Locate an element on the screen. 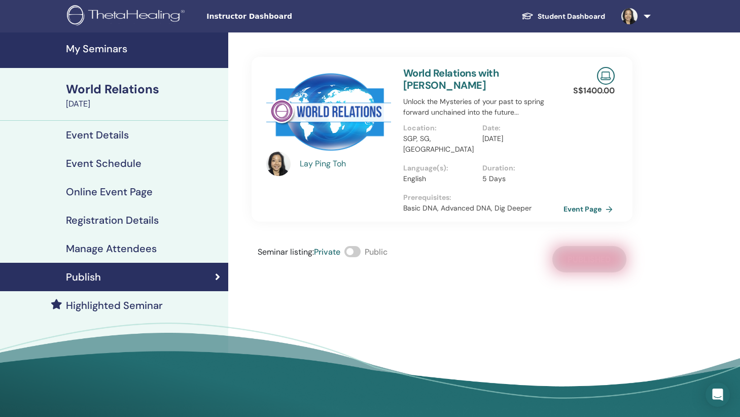  img: logo.png is located at coordinates (127, 16).